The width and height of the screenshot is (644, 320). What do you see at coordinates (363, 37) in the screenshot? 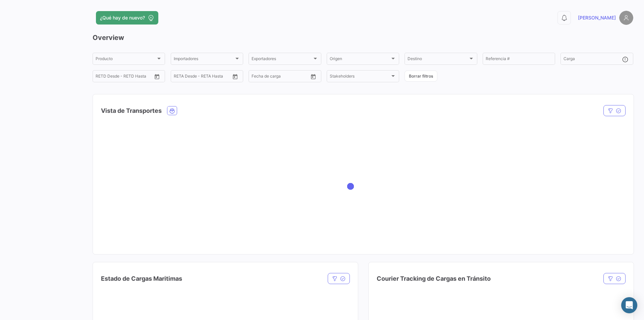
I see `h3: Overview` at bounding box center [363, 37].